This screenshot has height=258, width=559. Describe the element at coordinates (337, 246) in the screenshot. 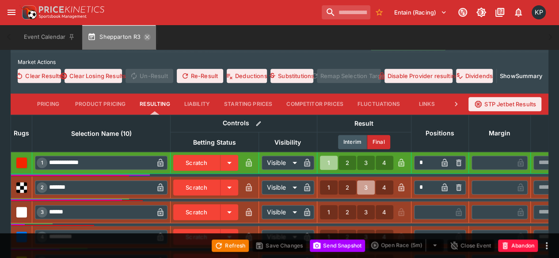

I see `button: Send Snapshot` at that location.